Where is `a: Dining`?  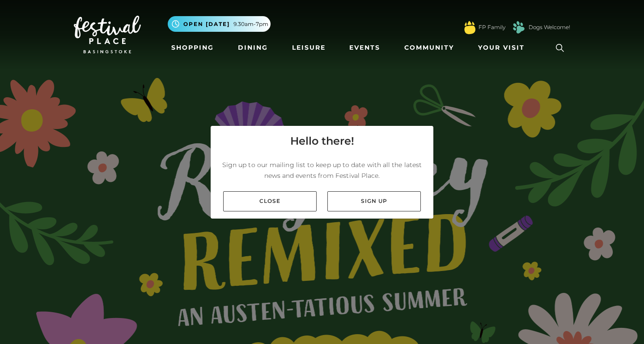 a: Dining is located at coordinates (253, 48).